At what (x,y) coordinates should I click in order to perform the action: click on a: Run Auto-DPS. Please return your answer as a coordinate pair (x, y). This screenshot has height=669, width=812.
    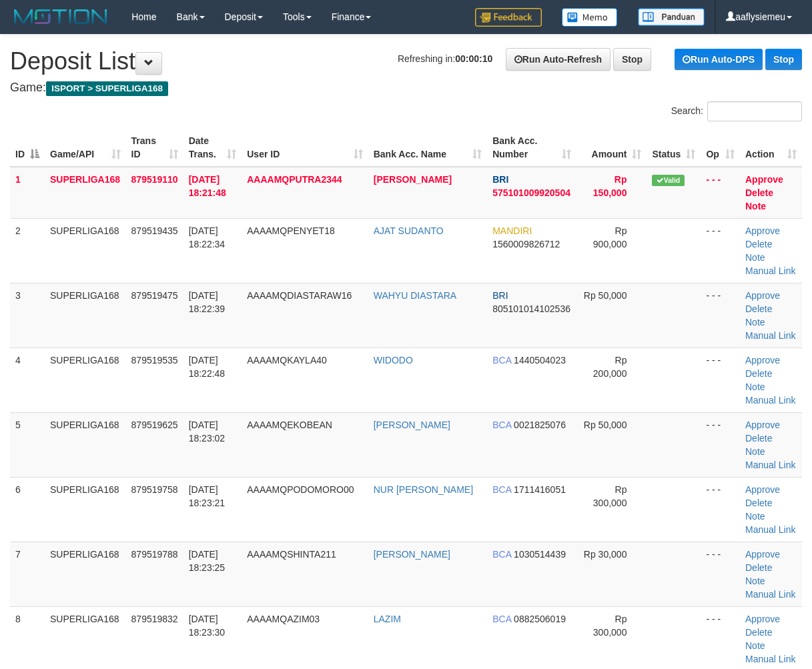
    Looking at the image, I should click on (719, 60).